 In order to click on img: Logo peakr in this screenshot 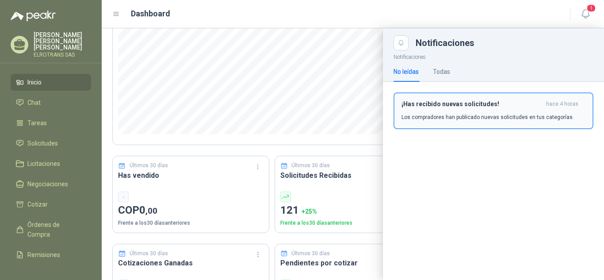, I will do `click(33, 16)`.